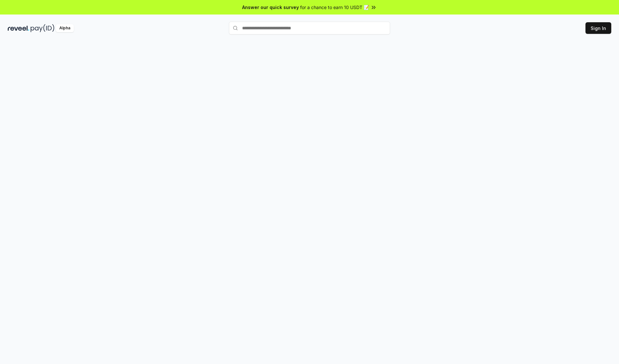 This screenshot has height=364, width=619. Describe the element at coordinates (598, 28) in the screenshot. I see `button: Sign In` at that location.